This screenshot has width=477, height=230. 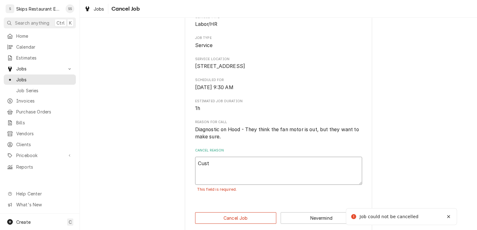 What do you see at coordinates (44, 101) in the screenshot?
I see `span: Invoices` at bounding box center [44, 101].